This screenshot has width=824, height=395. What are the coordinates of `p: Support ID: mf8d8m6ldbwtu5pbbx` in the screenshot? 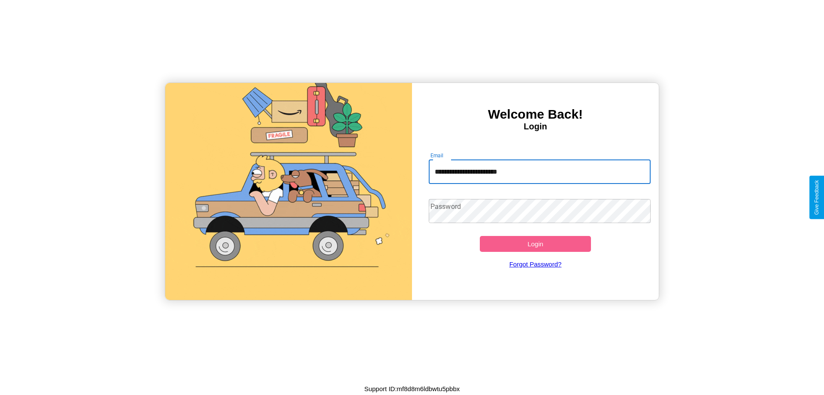 It's located at (412, 388).